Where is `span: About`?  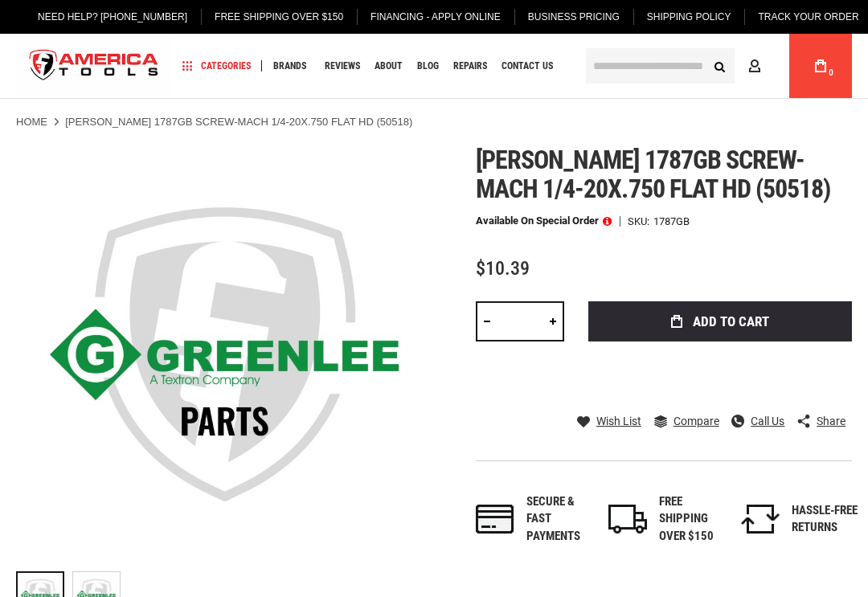 span: About is located at coordinates (388, 66).